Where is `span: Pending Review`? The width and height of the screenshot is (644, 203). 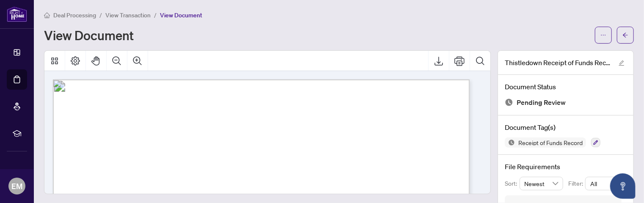 span: Pending Review is located at coordinates (541, 102).